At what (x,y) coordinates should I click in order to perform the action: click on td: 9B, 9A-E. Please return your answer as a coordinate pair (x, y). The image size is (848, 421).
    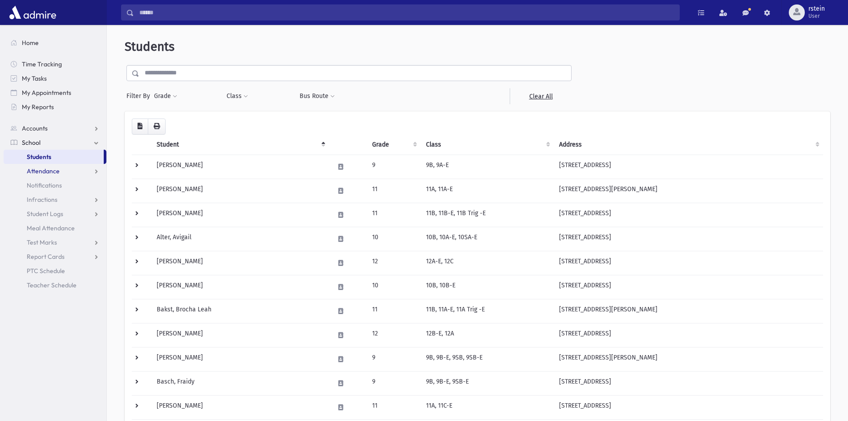
    Looking at the image, I should click on (487, 167).